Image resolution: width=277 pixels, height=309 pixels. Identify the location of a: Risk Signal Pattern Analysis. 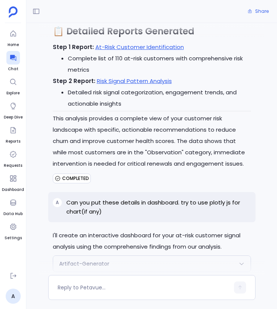
(134, 81).